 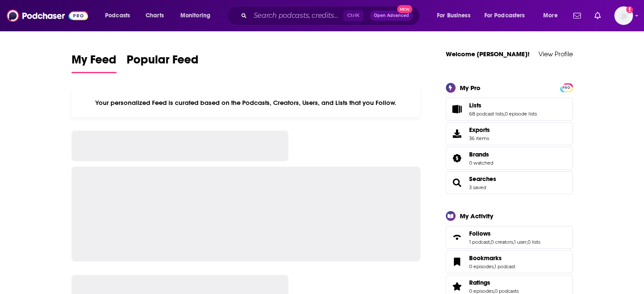 What do you see at coordinates (470, 87) in the screenshot?
I see `div: My Pro` at bounding box center [470, 87].